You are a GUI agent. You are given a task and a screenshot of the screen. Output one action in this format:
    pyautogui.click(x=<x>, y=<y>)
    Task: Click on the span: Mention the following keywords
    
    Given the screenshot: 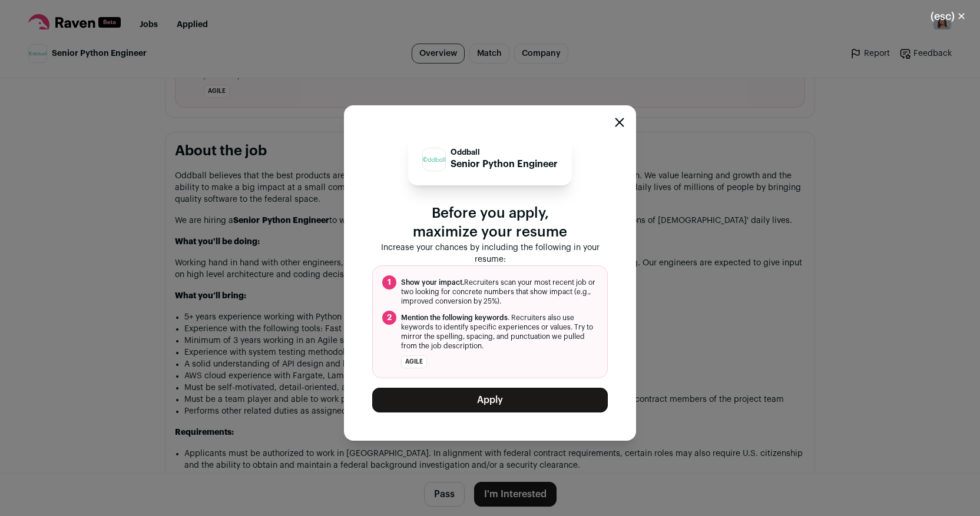 What is the action you would take?
    pyautogui.click(x=454, y=318)
    